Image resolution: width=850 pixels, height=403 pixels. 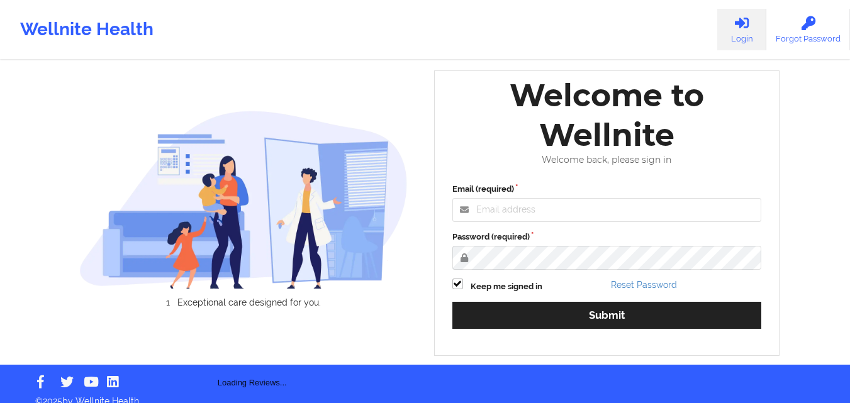 I want to click on li: Exceptional care designed for you., so click(x=249, y=303).